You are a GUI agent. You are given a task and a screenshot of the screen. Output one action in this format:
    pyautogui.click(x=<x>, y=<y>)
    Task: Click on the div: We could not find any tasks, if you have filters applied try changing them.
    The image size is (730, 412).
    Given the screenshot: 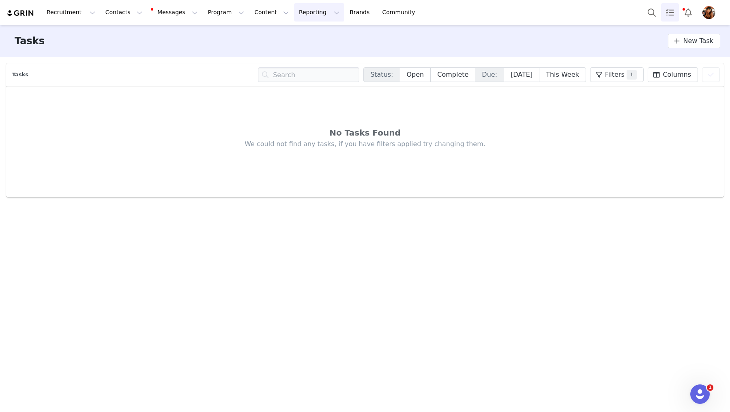 What is the action you would take?
    pyautogui.click(x=365, y=144)
    